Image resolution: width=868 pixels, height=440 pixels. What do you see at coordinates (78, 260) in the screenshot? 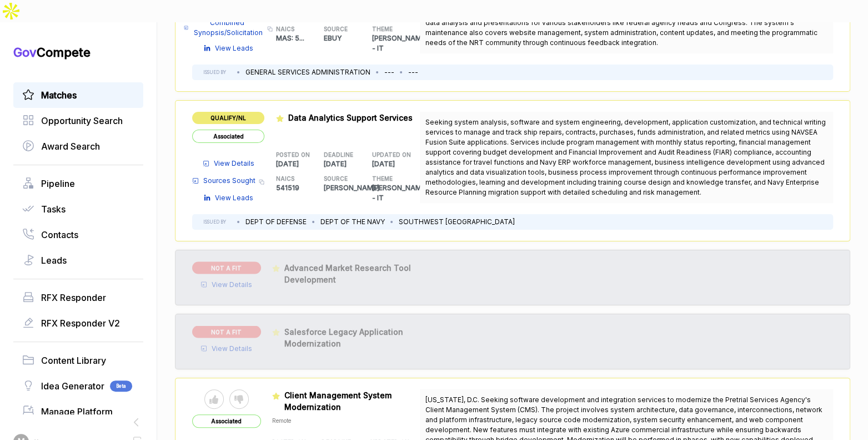
I see `a: Leads` at bounding box center [78, 260].